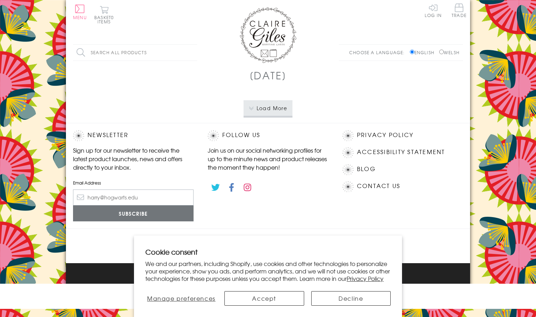 The width and height of the screenshot is (536, 317). What do you see at coordinates (268, 108) in the screenshot?
I see `button: Load More` at bounding box center [268, 108].